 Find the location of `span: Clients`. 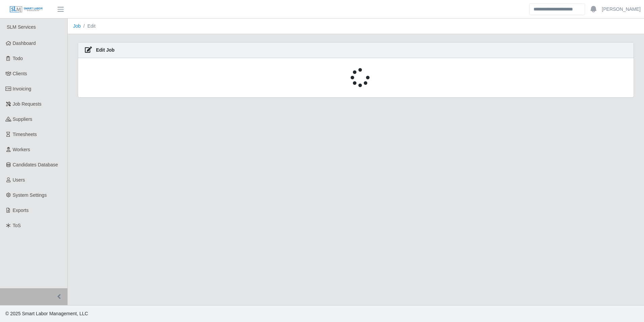

span: Clients is located at coordinates (20, 73).